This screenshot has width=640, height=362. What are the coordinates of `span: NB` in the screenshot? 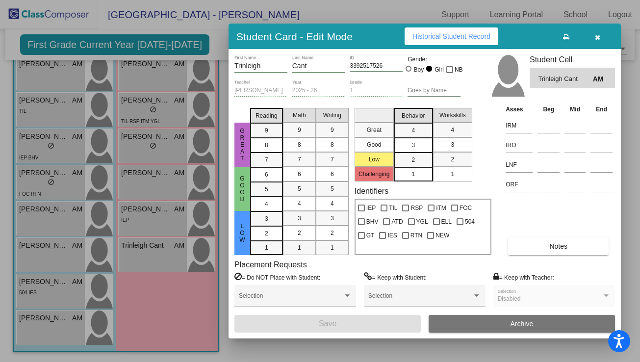 It's located at (459, 70).